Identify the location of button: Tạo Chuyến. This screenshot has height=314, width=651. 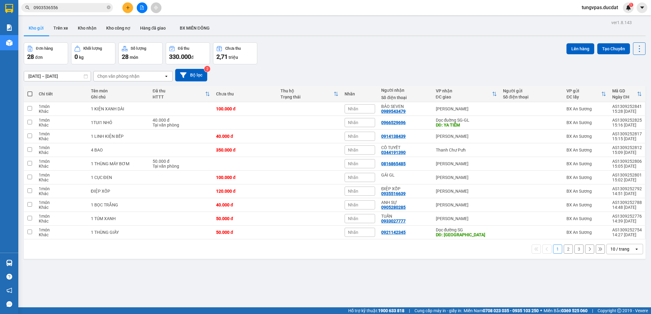
(613, 49).